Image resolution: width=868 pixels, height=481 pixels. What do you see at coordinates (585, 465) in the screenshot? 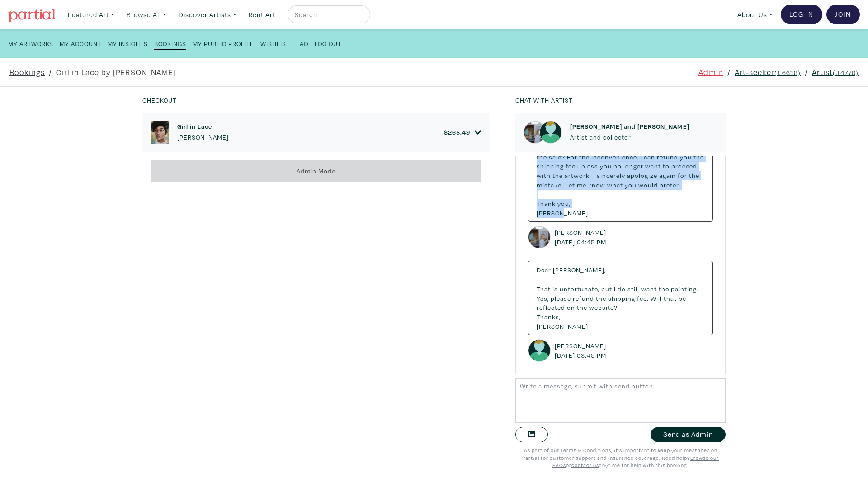
I see `u: contact us` at bounding box center [585, 465].